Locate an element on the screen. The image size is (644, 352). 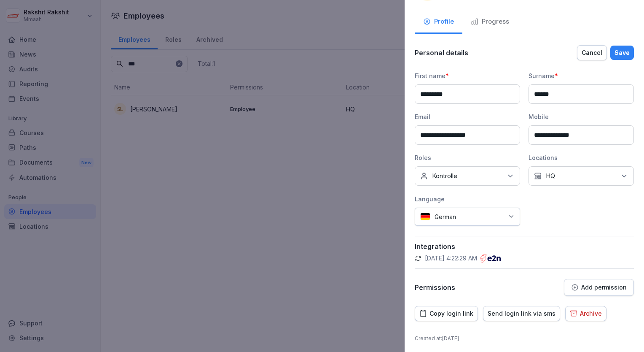
button: Profile is located at coordinates (439, 23).